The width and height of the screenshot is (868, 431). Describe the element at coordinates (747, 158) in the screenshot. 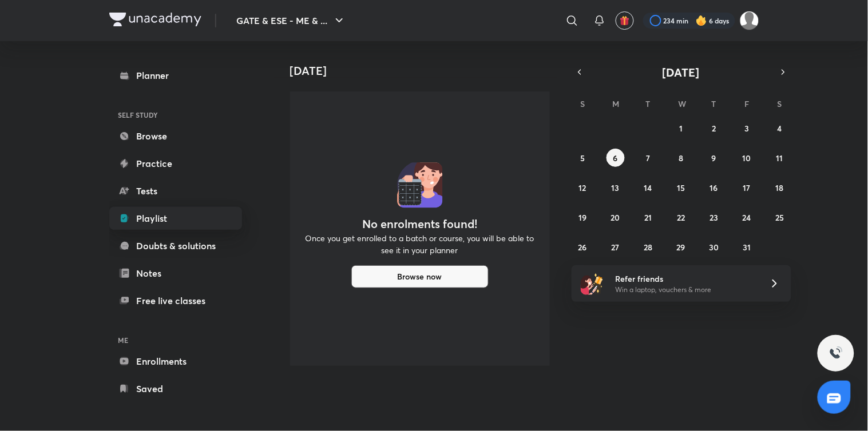

I see `abbr: October 10, 2025` at that location.